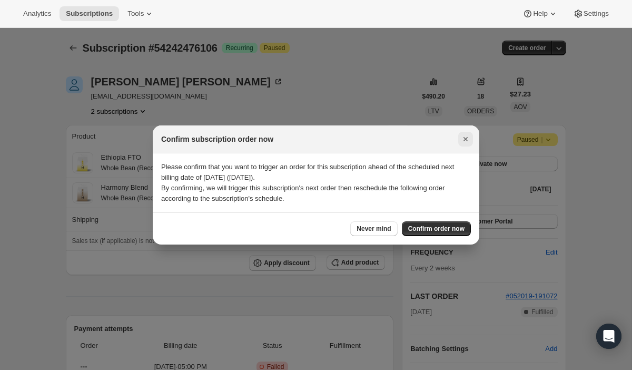 This screenshot has height=370, width=632. I want to click on button: Help, so click(540, 14).